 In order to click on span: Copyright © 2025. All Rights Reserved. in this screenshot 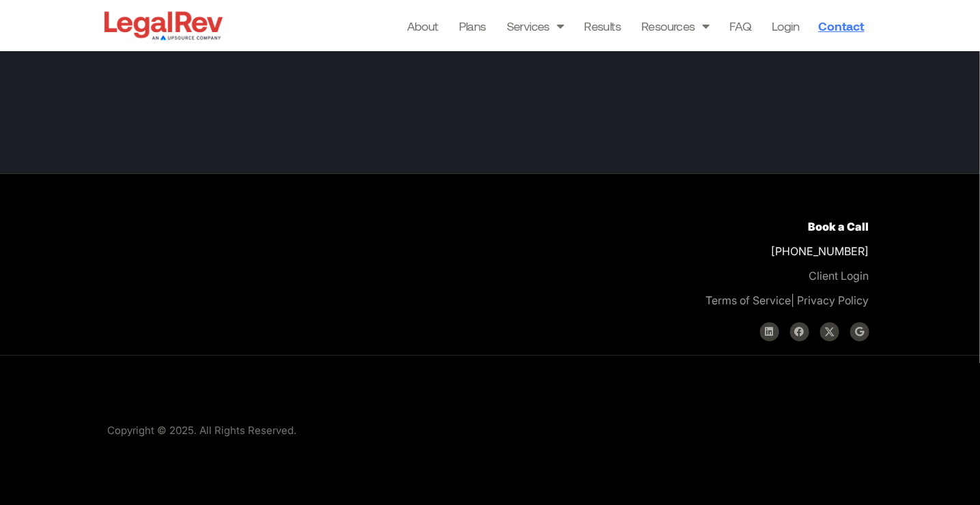, I will do `click(202, 430)`.